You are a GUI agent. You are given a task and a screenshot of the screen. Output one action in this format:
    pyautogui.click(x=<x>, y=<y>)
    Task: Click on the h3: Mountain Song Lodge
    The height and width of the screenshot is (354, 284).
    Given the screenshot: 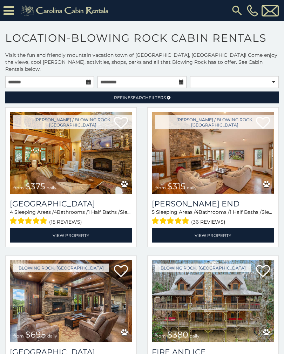 What is the action you would take?
    pyautogui.click(x=71, y=204)
    